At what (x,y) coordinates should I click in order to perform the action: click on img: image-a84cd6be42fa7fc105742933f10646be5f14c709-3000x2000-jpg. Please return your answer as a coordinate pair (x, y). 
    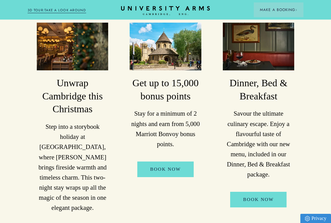
    Looking at the image, I should click on (258, 47).